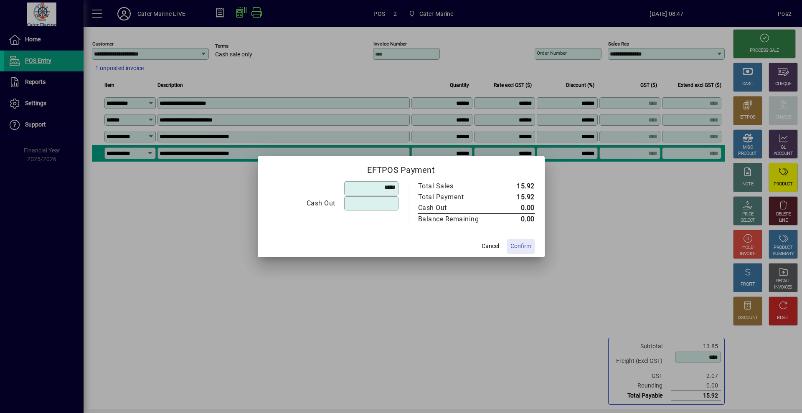  Describe the element at coordinates (457, 186) in the screenshot. I see `td: Total Sales` at that location.